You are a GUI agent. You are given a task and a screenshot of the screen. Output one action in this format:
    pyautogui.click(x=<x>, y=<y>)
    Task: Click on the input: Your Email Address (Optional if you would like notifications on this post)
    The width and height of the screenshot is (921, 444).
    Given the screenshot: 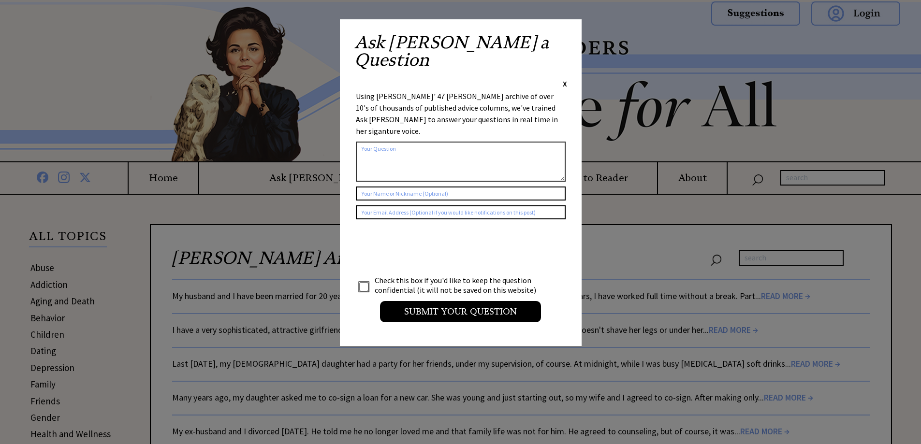 What is the action you would take?
    pyautogui.click(x=461, y=212)
    